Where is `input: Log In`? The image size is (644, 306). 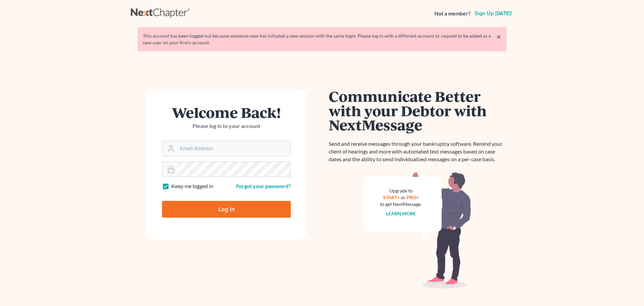
input: Log In is located at coordinates (227, 209).